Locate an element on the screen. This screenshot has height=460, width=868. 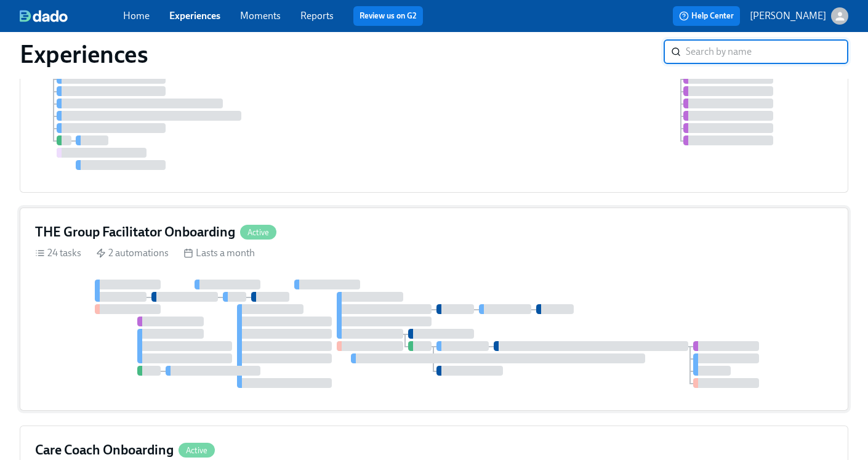
a: Moments is located at coordinates (261, 16).